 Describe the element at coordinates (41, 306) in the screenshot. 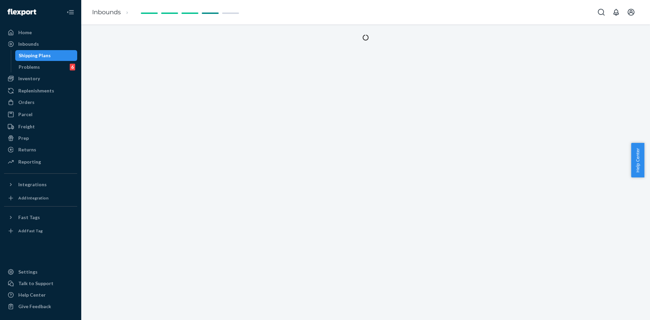

I see `button: Give Feedback` at that location.